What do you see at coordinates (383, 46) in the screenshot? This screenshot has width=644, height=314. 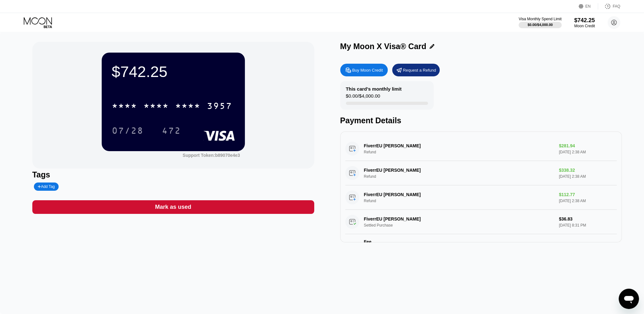 I see `div: My Moon X Visa® Card` at bounding box center [383, 46].